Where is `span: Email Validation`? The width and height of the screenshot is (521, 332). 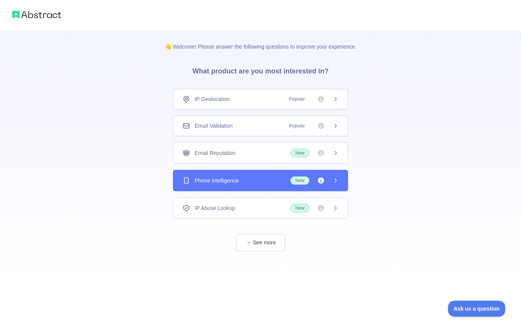 span: Email Validation is located at coordinates (214, 126).